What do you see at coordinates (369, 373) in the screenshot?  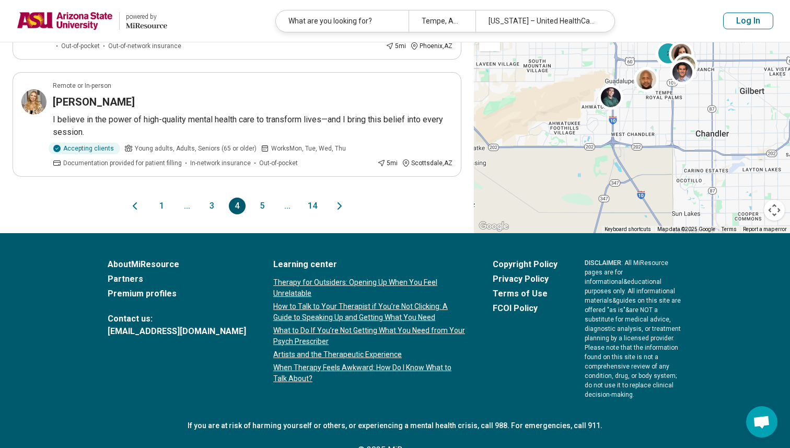 I see `a: When Therapy Feels Awkward: How Do I Know What to Talk About?` at bounding box center [369, 373].